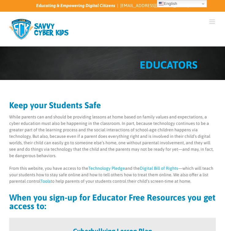 This screenshot has width=225, height=231. Describe the element at coordinates (113, 174) in the screenshot. I see `p: From this website, you have access to the and the —which will teach your students how to stay saf...` at that location.